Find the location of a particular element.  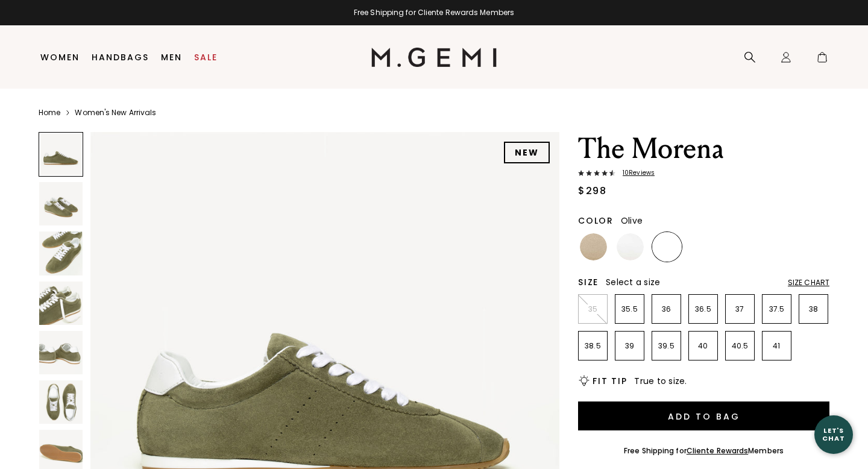

p: 38.5 is located at coordinates (593, 346).